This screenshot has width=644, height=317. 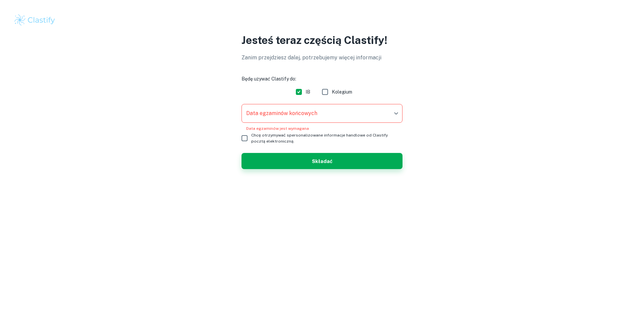 What do you see at coordinates (314, 40) in the screenshot?
I see `font: Jesteś teraz częścią Clastify!` at bounding box center [314, 40].